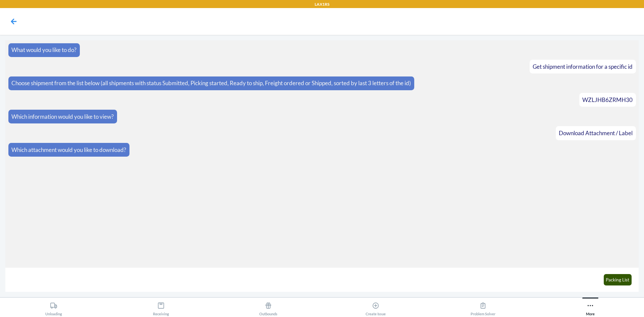 This screenshot has height=317, width=644. I want to click on div: Outbounds, so click(268, 308).